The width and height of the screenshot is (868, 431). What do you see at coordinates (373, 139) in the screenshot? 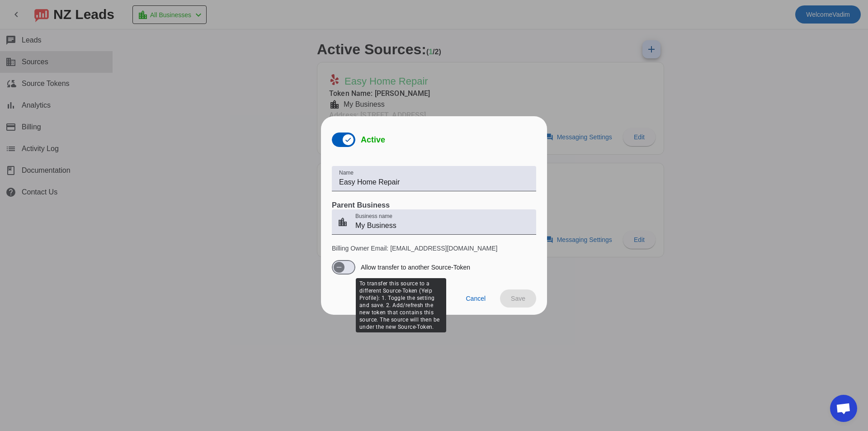
I see `span: Active` at bounding box center [373, 139].